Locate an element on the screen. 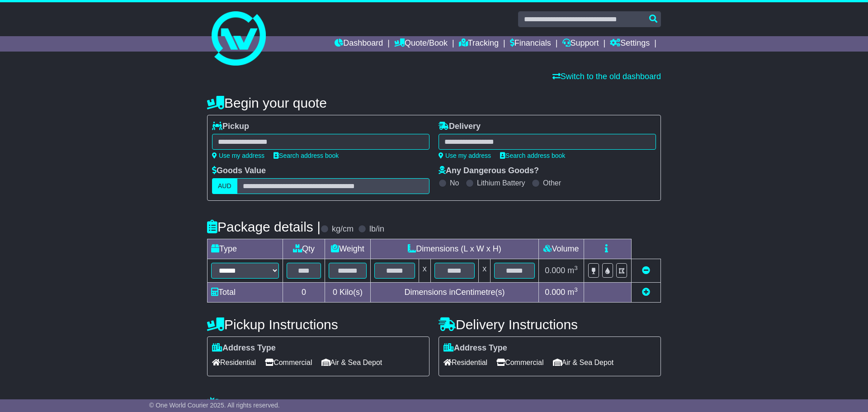 This screenshot has width=868, height=412. td: Qty is located at coordinates (304, 249).